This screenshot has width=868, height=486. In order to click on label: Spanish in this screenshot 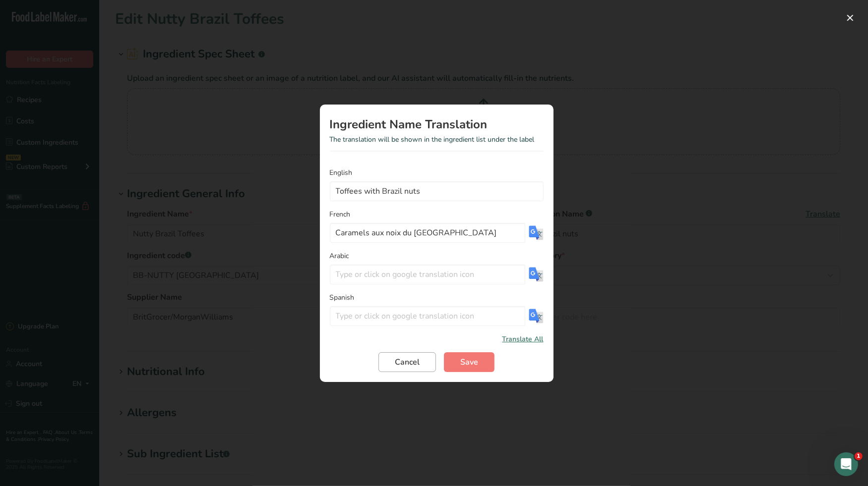, I will do `click(437, 297)`.